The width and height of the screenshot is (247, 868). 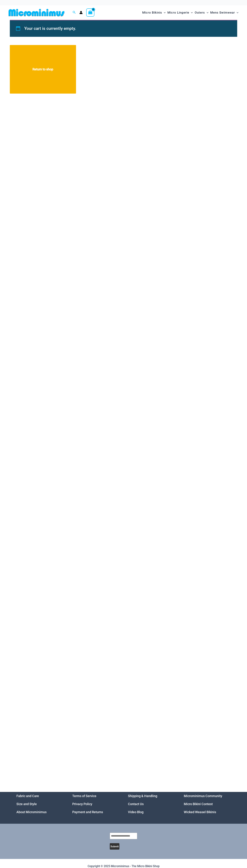 I want to click on a: Fabric and Care, so click(x=28, y=796).